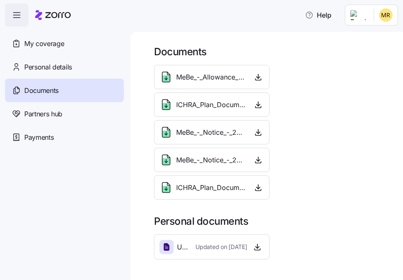  I want to click on span: MeBe_-_Allowance_Model_-_2025.pdf, so click(211, 77).